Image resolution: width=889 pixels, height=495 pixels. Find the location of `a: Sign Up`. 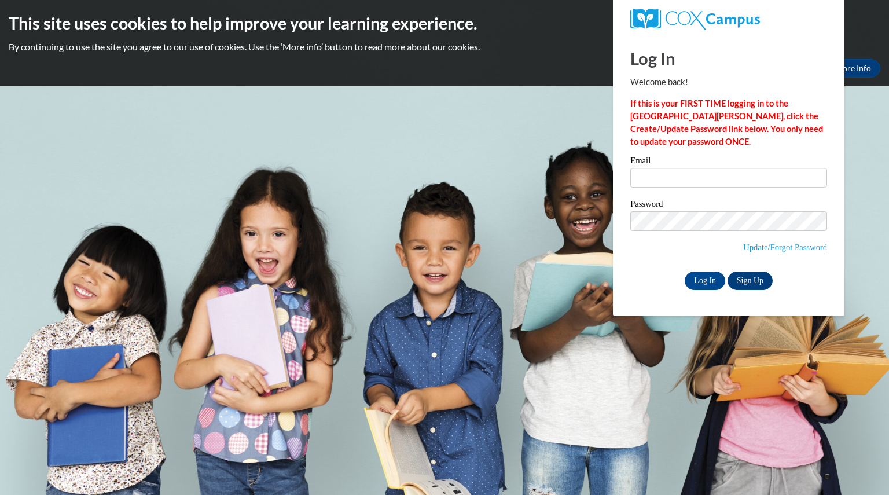

a: Sign Up is located at coordinates (750, 281).